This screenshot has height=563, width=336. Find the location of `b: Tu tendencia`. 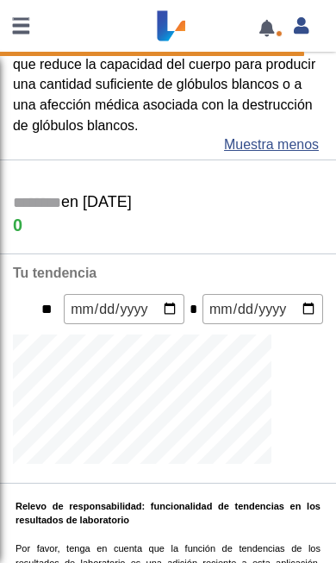

b: Tu tendencia is located at coordinates (54, 272).